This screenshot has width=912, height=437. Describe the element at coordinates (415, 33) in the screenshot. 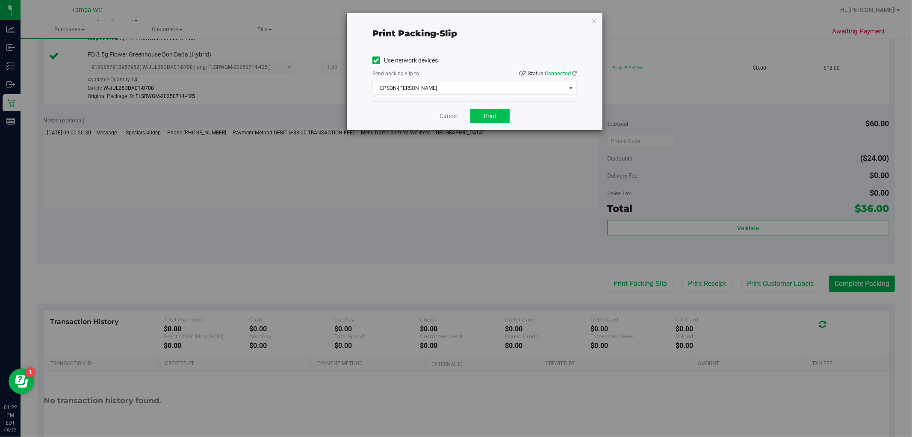

I see `span: Print packing-slip` at that location.